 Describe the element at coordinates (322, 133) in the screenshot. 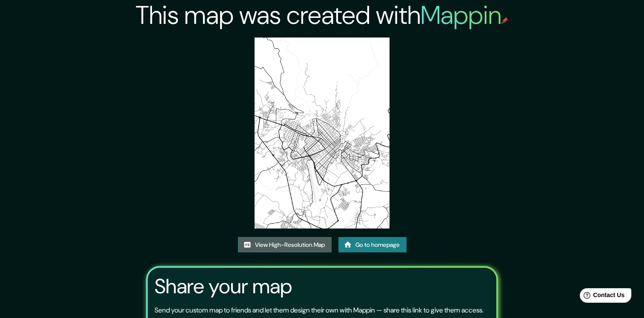

I see `img: created-map` at that location.